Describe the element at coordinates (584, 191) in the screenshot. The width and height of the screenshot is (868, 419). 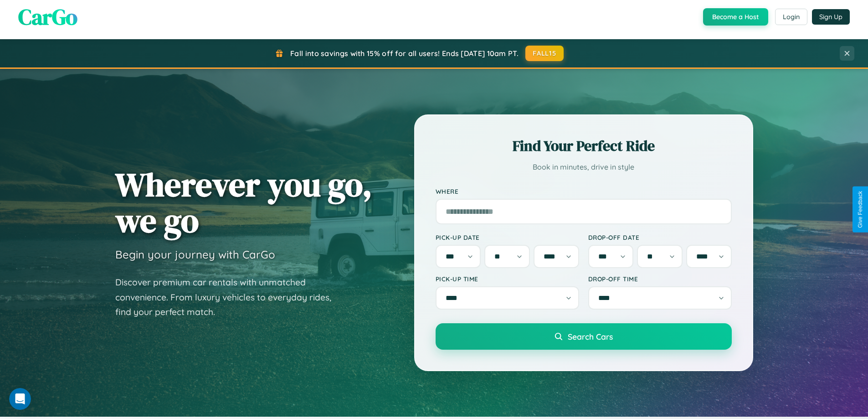
I see `label: Where` at that location.